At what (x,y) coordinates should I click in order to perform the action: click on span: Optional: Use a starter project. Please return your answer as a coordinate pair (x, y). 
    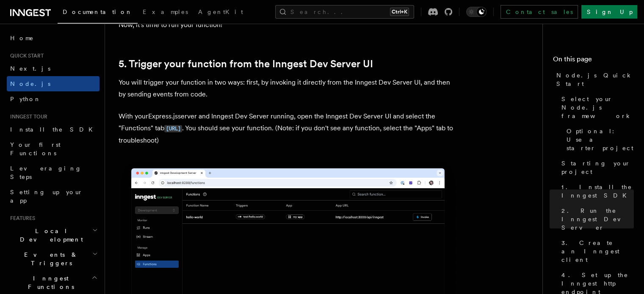
    Looking at the image, I should click on (600, 140).